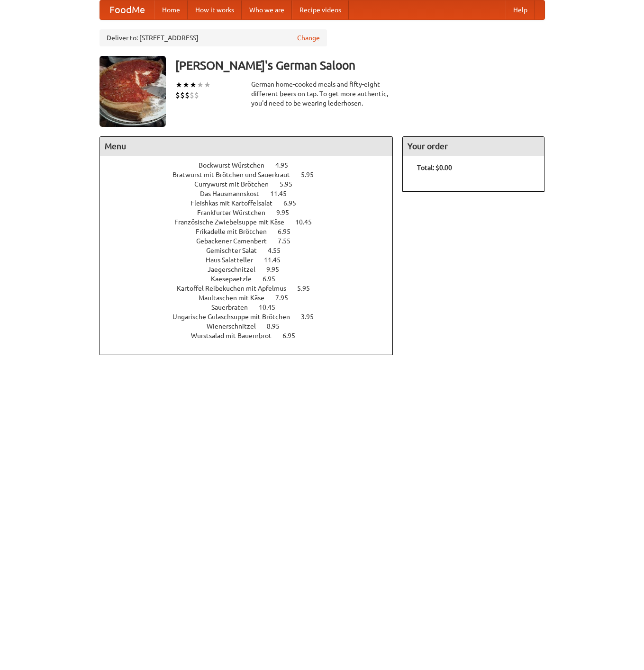 Image resolution: width=644 pixels, height=670 pixels. Describe the element at coordinates (236, 326) in the screenshot. I see `span: Wienerschnitzel` at that location.